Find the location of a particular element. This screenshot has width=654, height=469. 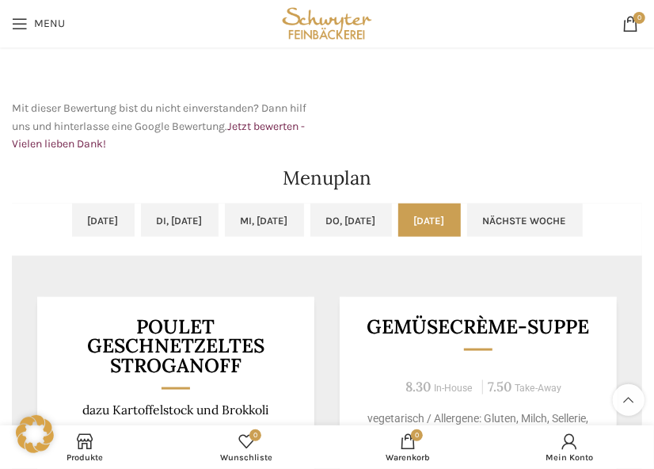

a: Scroll to top button is located at coordinates (629, 400).